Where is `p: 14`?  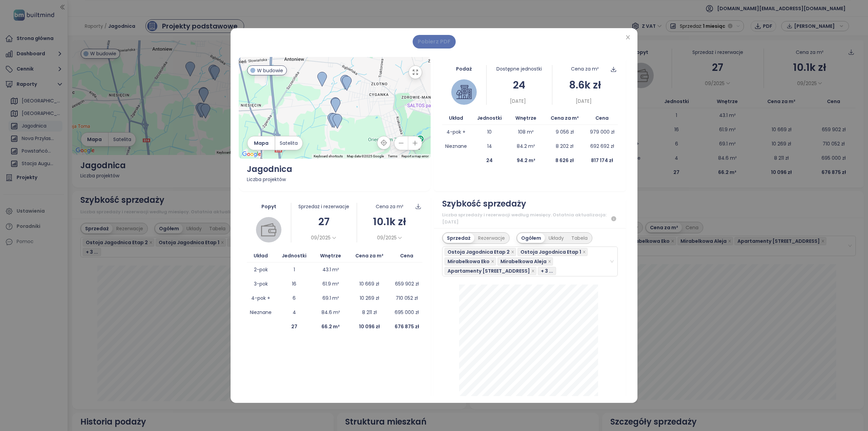 p: 14 is located at coordinates (490, 146).